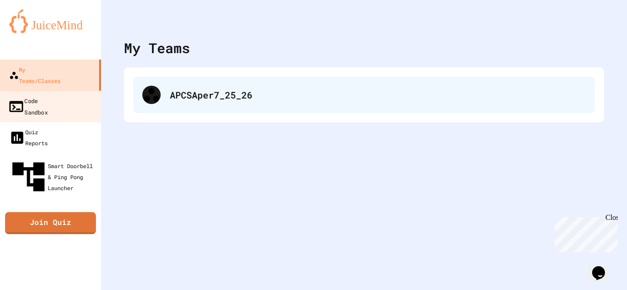 This screenshot has height=290, width=627. Describe the element at coordinates (33, 31) in the screenshot. I see `div: Chat with us now!Close` at that location.